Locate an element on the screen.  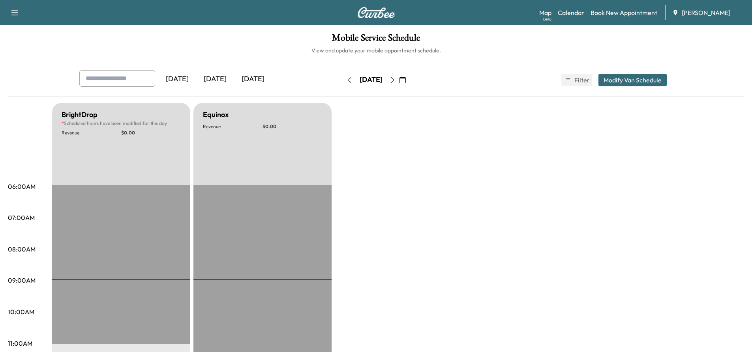
p: 08:00AM is located at coordinates (22, 249).